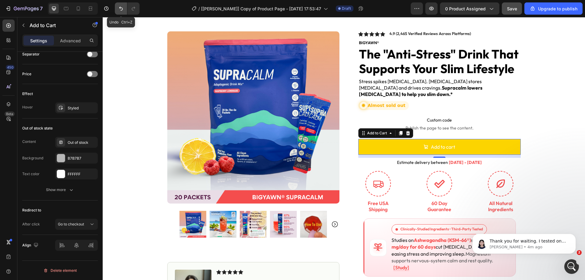  Describe the element at coordinates (274, 116) in the screenshot. I see `div: Add to Cart` at that location.